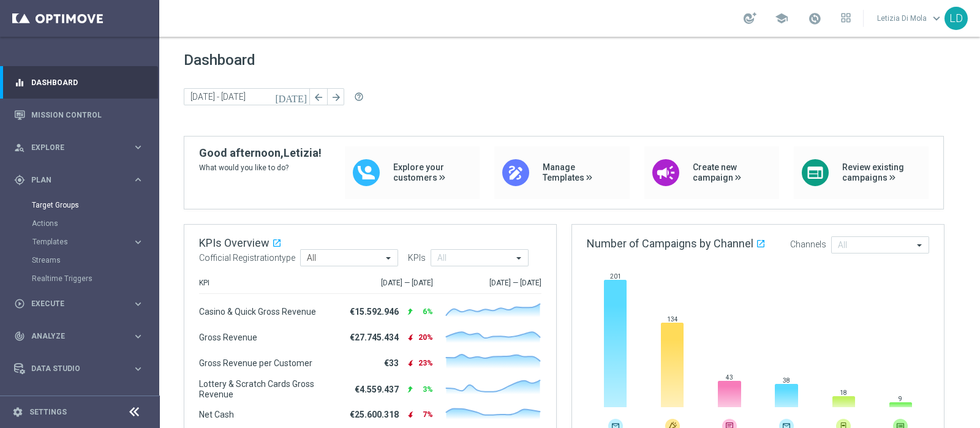 Image resolution: width=980 pixels, height=428 pixels. Describe the element at coordinates (88, 242) in the screenshot. I see `div: Templates keyboard_arrow_right` at that location.